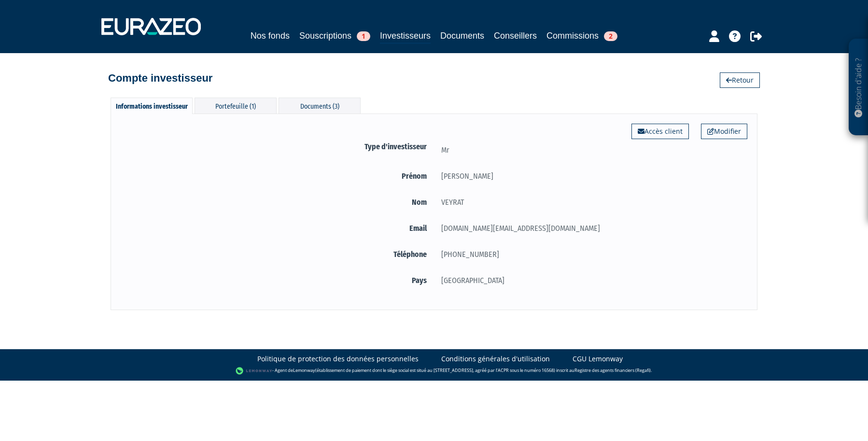 Image resolution: width=868 pixels, height=441 pixels. What do you see at coordinates (277, 228) in the screenshot?
I see `label: Email` at bounding box center [277, 228].